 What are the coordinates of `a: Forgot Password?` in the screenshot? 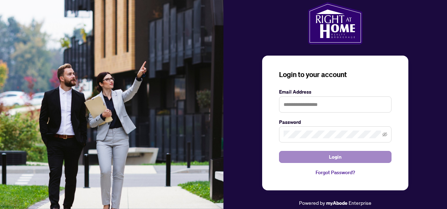 It's located at (335, 172).